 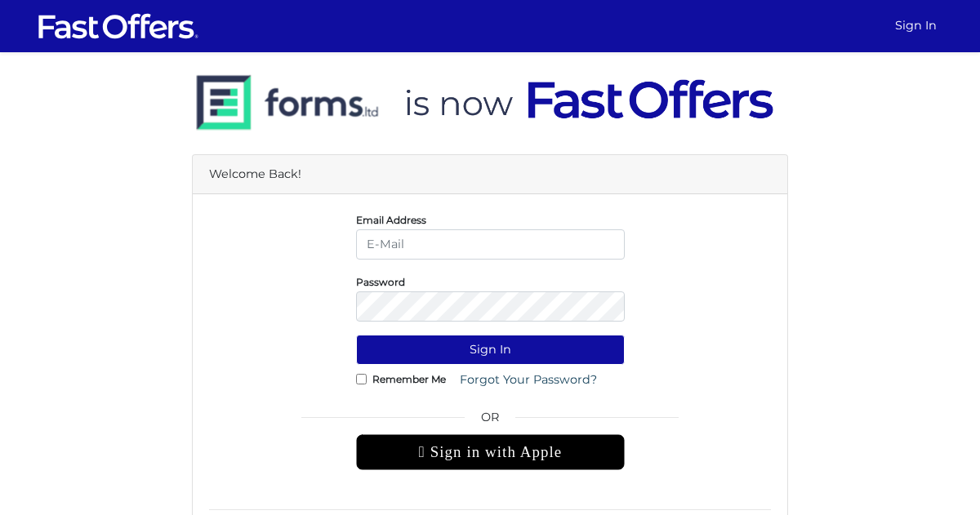 I want to click on label: Password, so click(x=381, y=282).